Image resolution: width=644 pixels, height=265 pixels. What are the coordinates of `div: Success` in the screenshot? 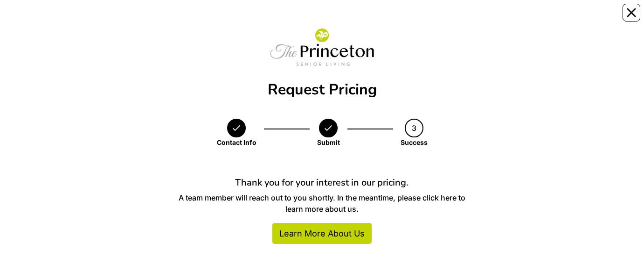 It's located at (414, 142).